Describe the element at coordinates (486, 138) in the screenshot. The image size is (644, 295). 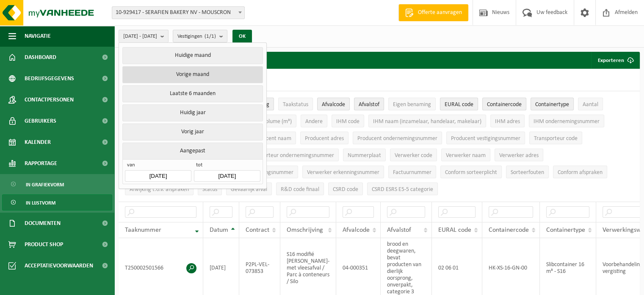
I see `span: Producent vestigingsnummer` at that location.